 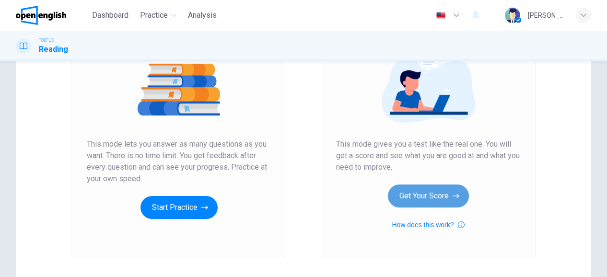 What do you see at coordinates (110, 15) in the screenshot?
I see `span: Dashboard` at bounding box center [110, 15].